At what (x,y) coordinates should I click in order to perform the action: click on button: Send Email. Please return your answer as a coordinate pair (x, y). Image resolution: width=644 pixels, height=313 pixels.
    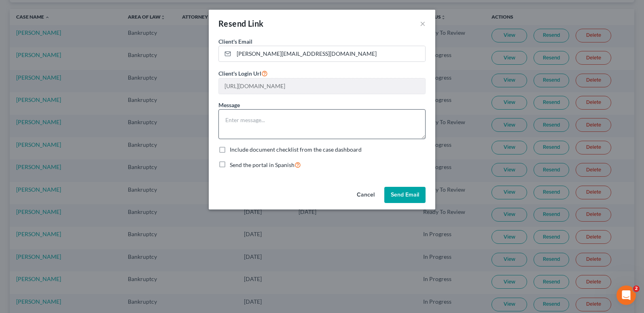
    Looking at the image, I should click on (405, 195).